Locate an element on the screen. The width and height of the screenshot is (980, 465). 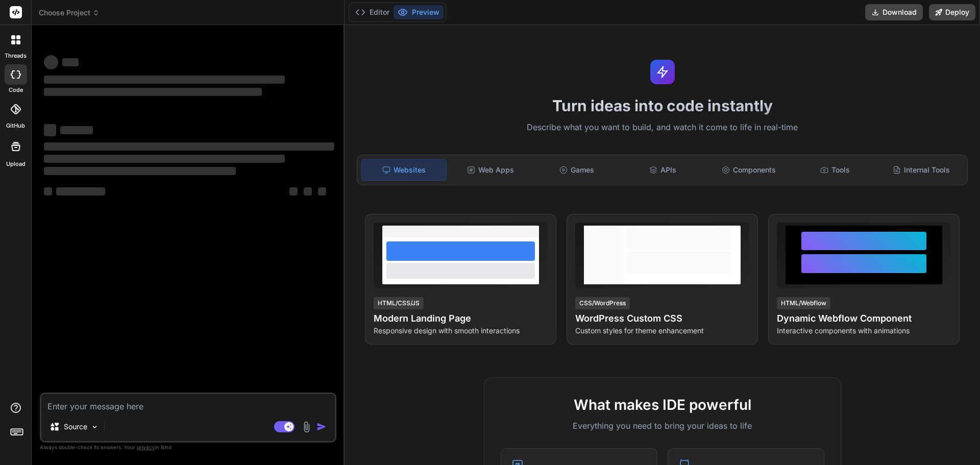
p: Custom styles for theme enhancement is located at coordinates (662, 330).